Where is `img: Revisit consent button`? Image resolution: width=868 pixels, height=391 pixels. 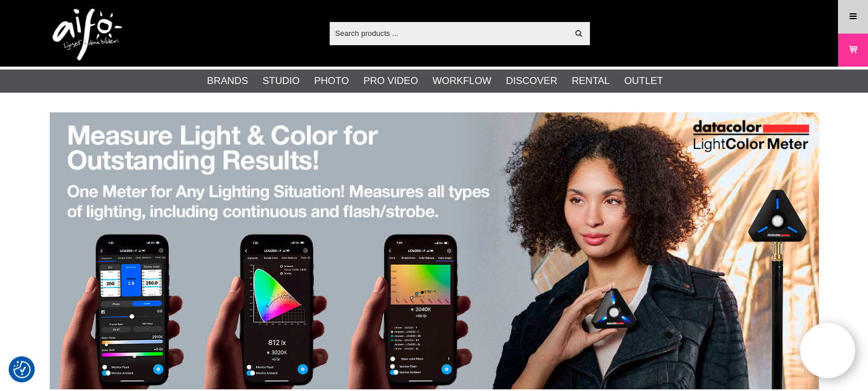
img: Revisit consent button is located at coordinates (22, 369).